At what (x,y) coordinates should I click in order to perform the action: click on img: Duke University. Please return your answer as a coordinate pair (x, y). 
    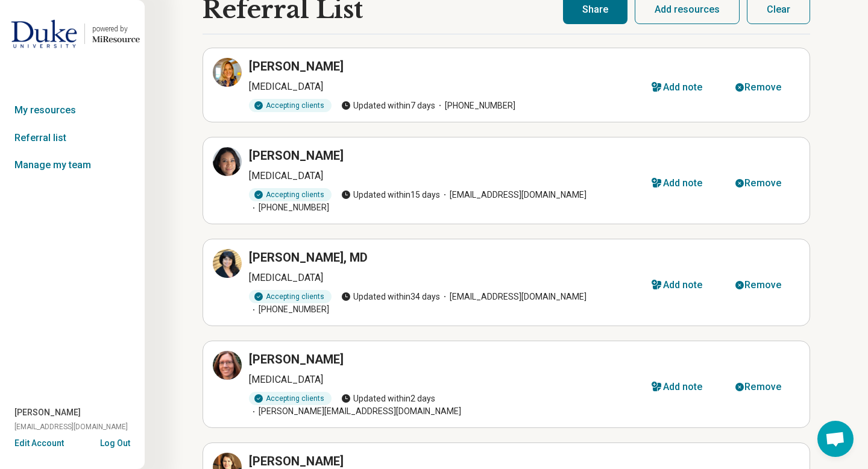
    Looking at the image, I should click on (44, 34).